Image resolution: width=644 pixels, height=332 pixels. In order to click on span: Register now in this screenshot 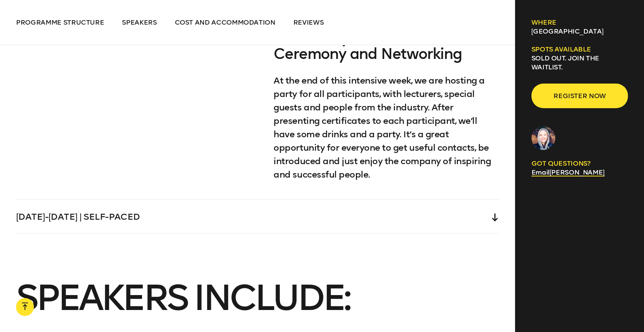, I will do `click(579, 96)`.